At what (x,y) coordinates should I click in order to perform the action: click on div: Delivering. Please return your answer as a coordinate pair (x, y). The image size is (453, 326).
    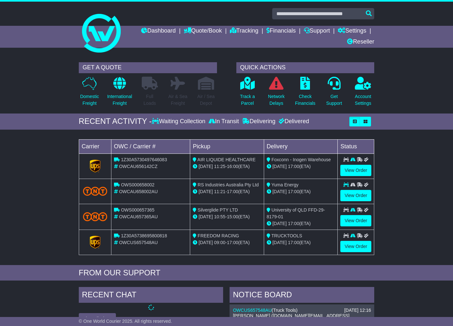
    Looking at the image, I should click on (258, 122).